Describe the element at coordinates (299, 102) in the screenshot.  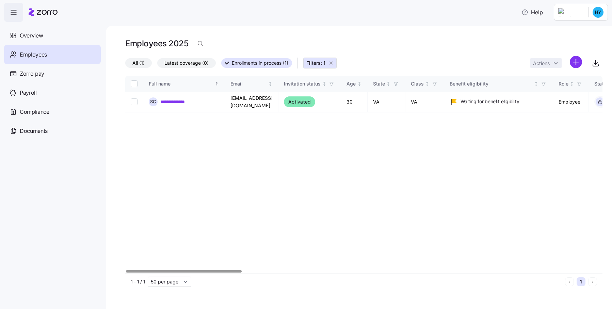
I see `span: Activated` at that location.